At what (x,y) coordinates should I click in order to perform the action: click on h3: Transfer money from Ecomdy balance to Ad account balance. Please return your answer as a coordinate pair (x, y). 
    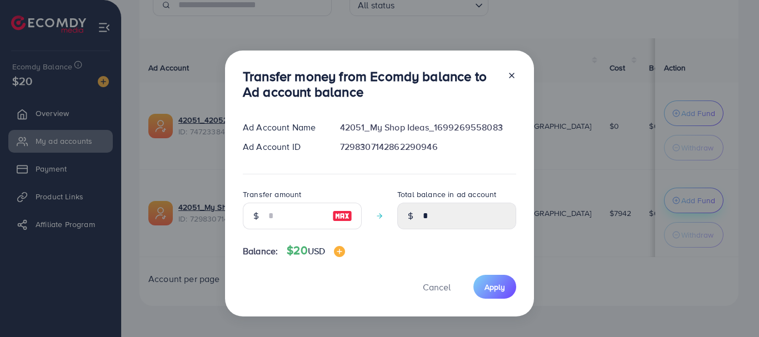
    Looking at the image, I should click on (371, 84).